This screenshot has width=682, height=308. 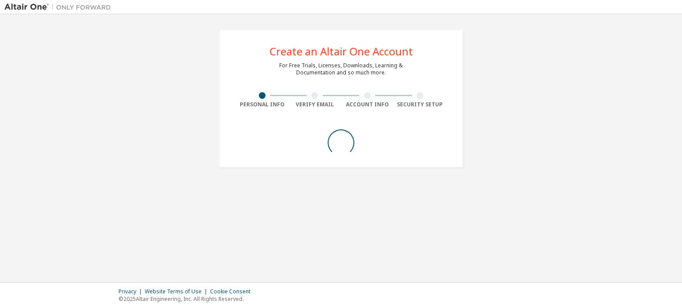 What do you see at coordinates (131, 292) in the screenshot?
I see `div: Privacy` at bounding box center [131, 292].